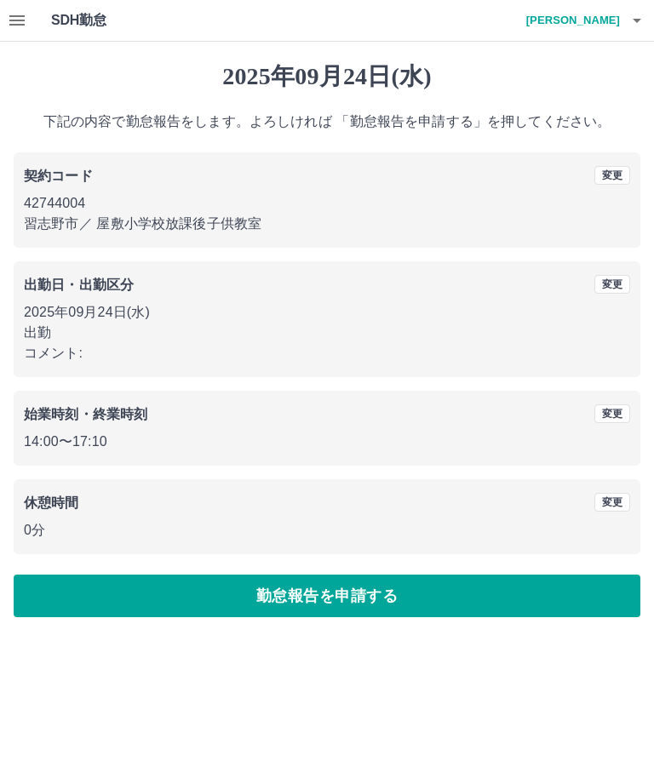 This screenshot has width=654, height=784. What do you see at coordinates (327, 77) in the screenshot?
I see `h1: 2025年09月24日(水)` at bounding box center [327, 77].